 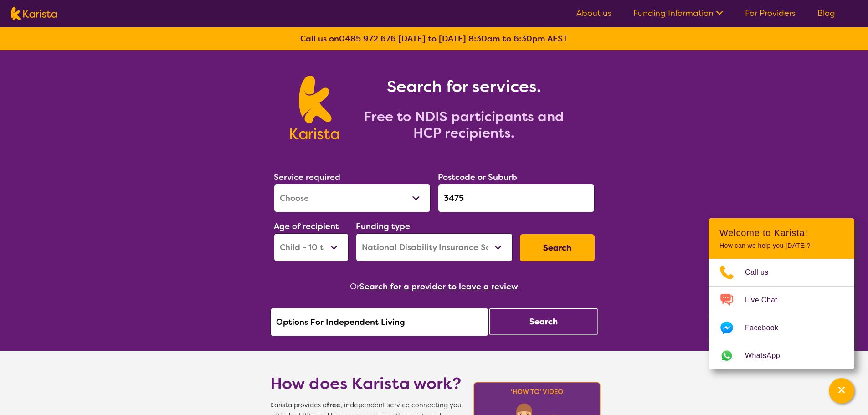 What do you see at coordinates (767, 328) in the screenshot?
I see `span: Facebook` at bounding box center [767, 328].